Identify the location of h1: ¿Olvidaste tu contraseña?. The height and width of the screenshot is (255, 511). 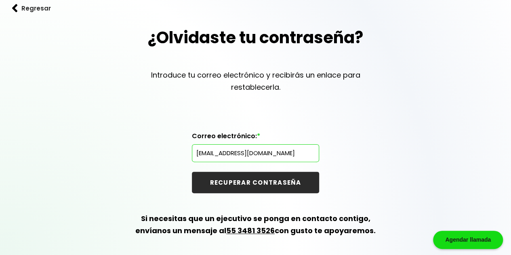
(255, 38).